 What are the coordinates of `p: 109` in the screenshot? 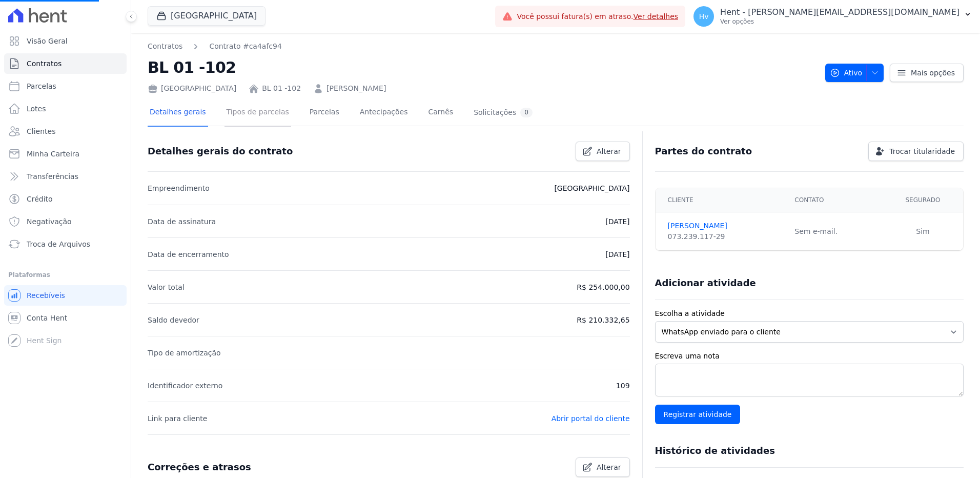 It's located at (623, 386).